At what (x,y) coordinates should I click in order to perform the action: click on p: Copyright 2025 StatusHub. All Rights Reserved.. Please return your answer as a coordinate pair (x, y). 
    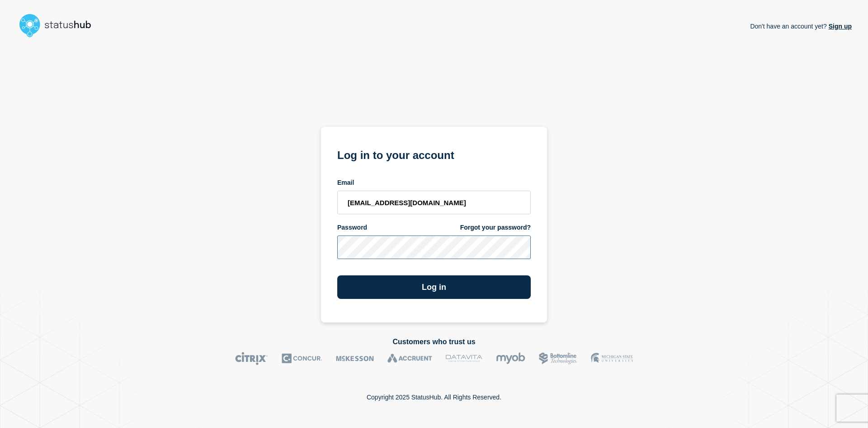
    Looking at the image, I should click on (434, 397).